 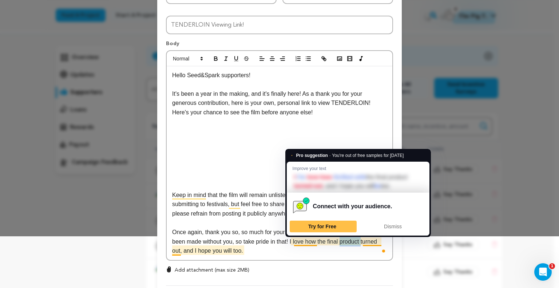 I want to click on p: It's been a year in the making, and it's finally here! As a thank you for your generous contribut..., so click(x=279, y=103).